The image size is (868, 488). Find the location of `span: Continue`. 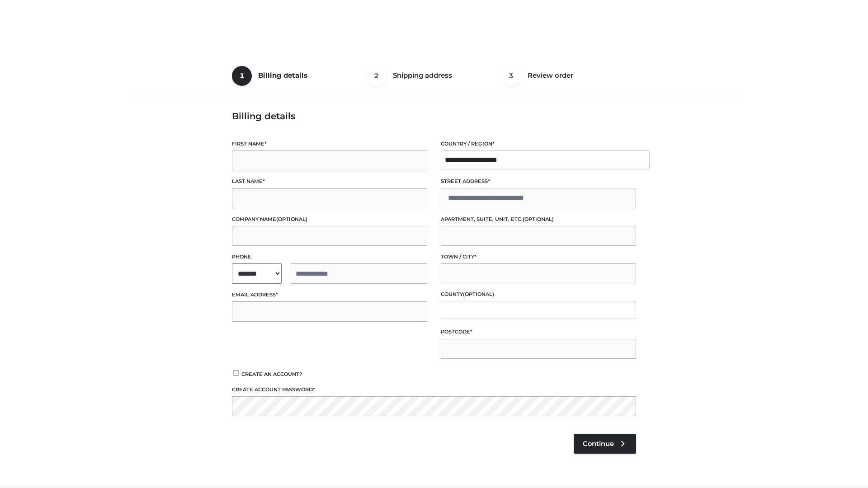

span: Continue is located at coordinates (598, 444).